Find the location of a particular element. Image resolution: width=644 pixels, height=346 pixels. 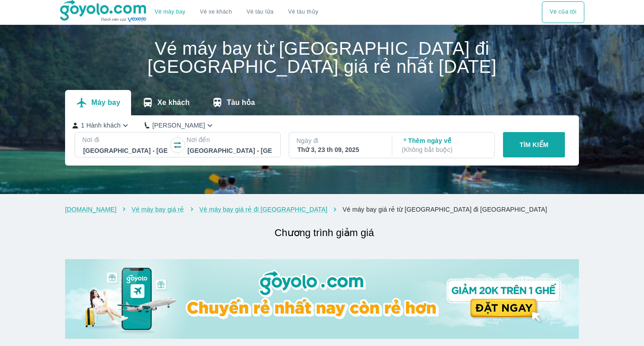

nav: breadcrumb is located at coordinates (322, 209).